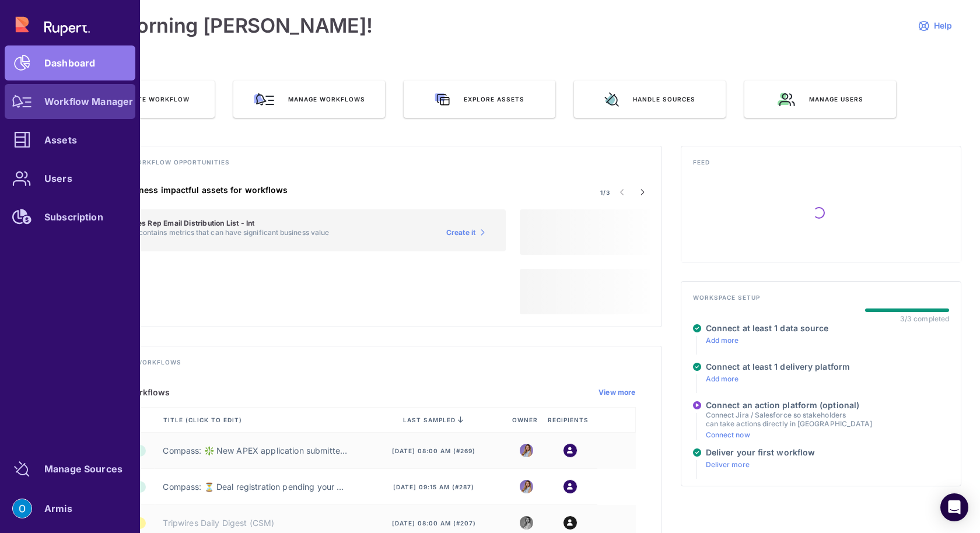 This screenshot has width=980, height=533. What do you see at coordinates (429, 420) in the screenshot?
I see `span: last sampled` at bounding box center [429, 420].